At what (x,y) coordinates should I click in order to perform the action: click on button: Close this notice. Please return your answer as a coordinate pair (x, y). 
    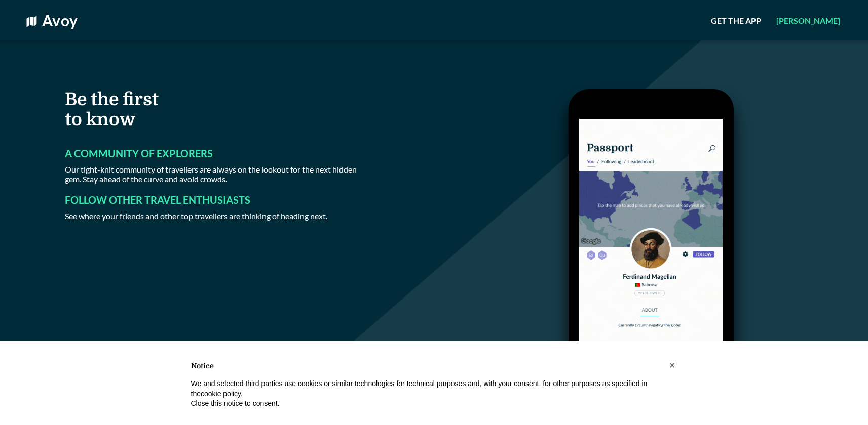
    Looking at the image, I should click on (672, 366).